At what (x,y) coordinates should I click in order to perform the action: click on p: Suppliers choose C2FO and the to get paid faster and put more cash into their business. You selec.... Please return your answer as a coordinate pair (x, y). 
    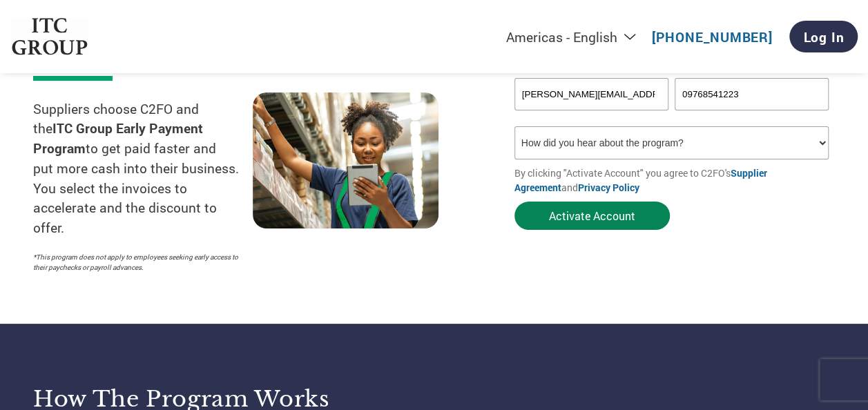
    Looking at the image, I should click on (143, 169).